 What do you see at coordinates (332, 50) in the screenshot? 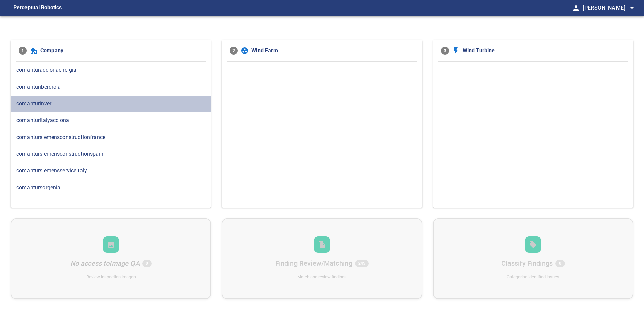
I see `span: Wind Farm` at bounding box center [332, 50].